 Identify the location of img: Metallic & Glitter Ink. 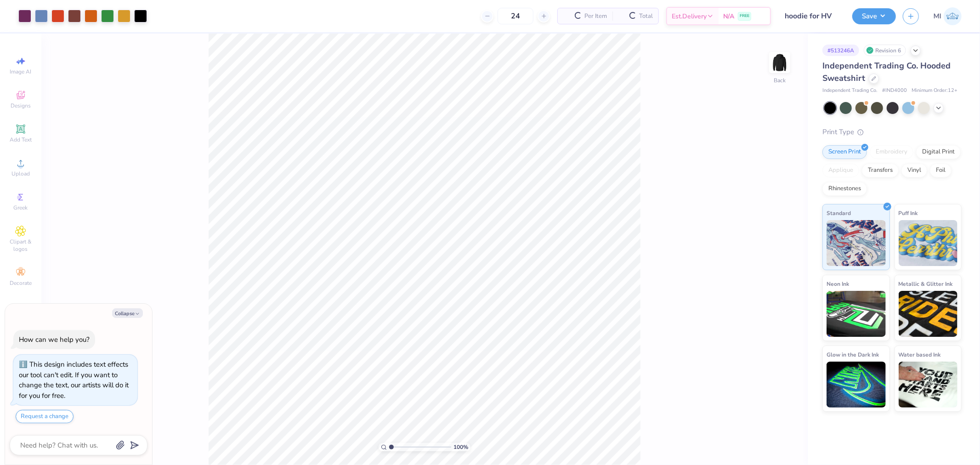
(928, 314).